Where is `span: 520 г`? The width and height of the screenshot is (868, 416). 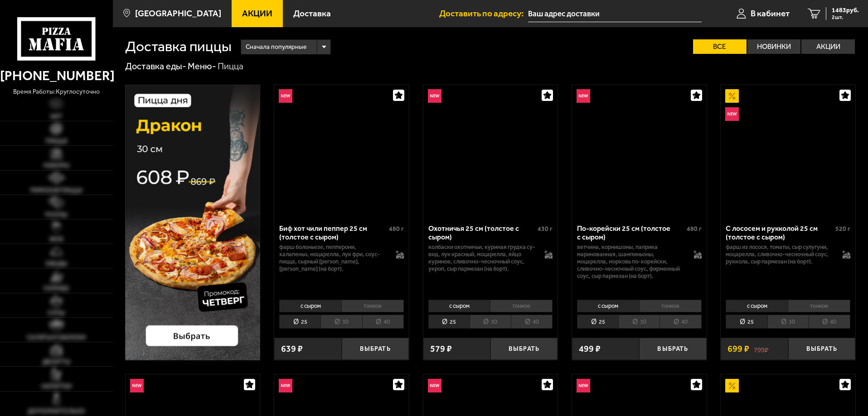
span: 520 г is located at coordinates (842, 229).